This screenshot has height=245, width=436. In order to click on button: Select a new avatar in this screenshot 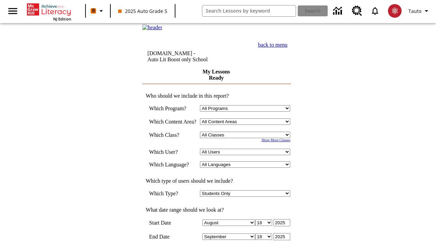, I will do `click(395, 11)`.